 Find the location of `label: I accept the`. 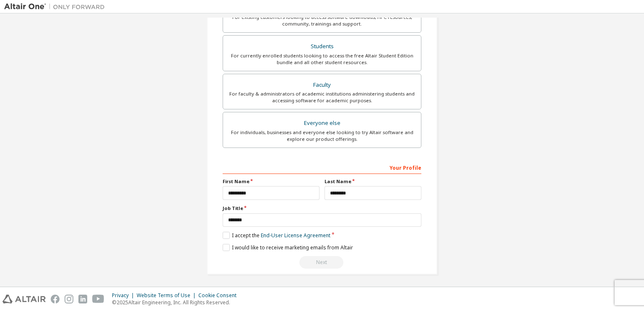

label: I accept the is located at coordinates (276, 235).